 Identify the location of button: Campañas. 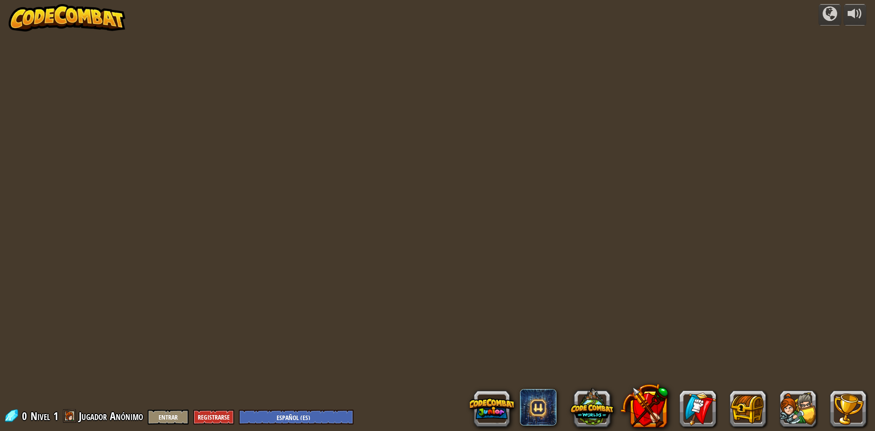
(830, 15).